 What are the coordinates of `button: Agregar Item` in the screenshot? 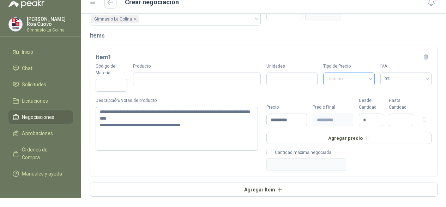 It's located at (264, 189).